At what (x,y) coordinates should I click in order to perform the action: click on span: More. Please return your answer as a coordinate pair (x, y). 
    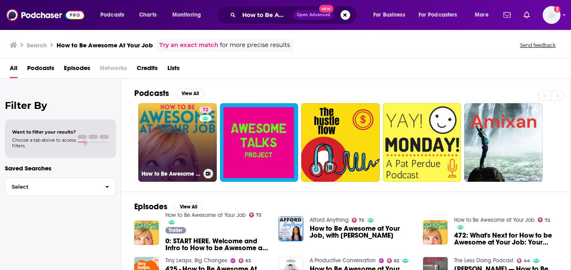
    Looking at the image, I should click on (482, 15).